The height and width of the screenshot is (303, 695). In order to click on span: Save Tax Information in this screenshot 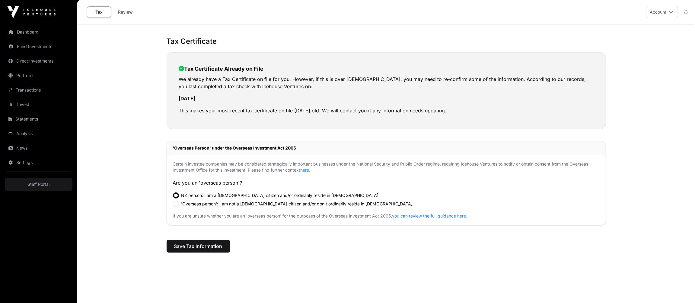, I will do `click(198, 246)`.